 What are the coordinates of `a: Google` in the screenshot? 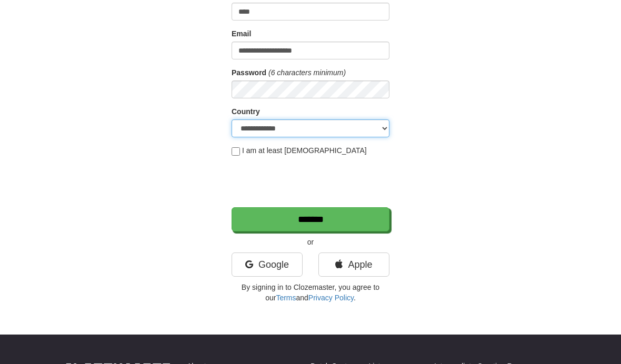 It's located at (267, 265).